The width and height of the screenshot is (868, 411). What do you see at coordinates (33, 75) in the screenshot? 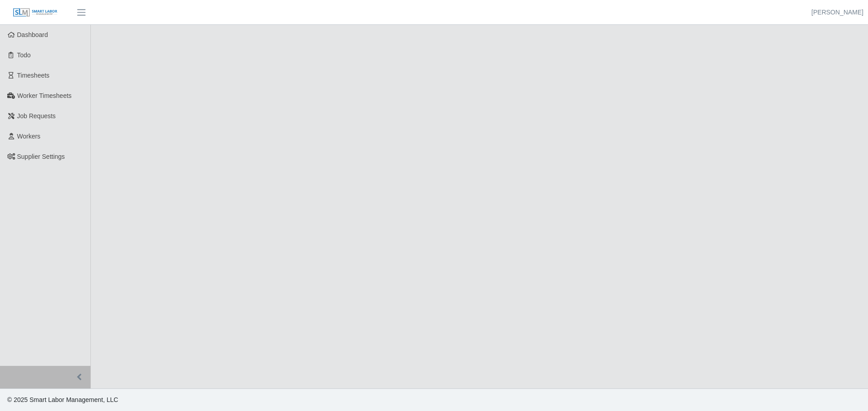
I see `span: Timesheets` at bounding box center [33, 75].